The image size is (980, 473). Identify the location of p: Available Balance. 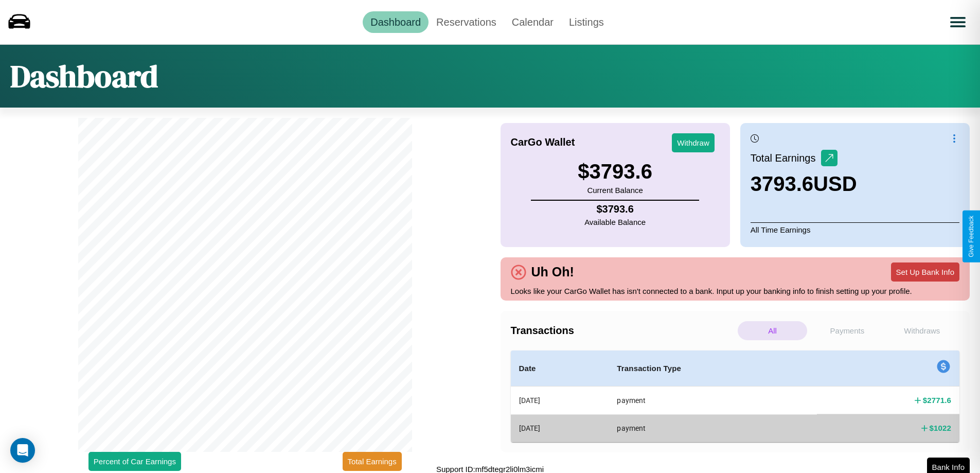
(614, 222).